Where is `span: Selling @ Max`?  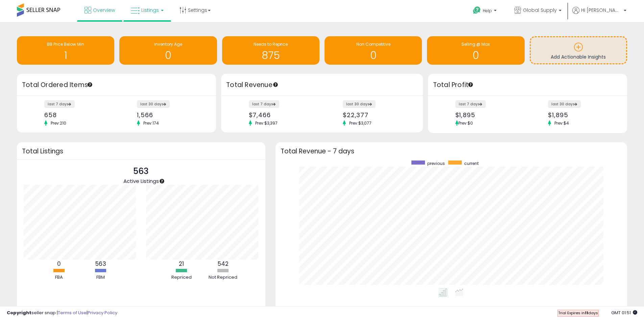
span: Selling @ Max is located at coordinates (476, 44).